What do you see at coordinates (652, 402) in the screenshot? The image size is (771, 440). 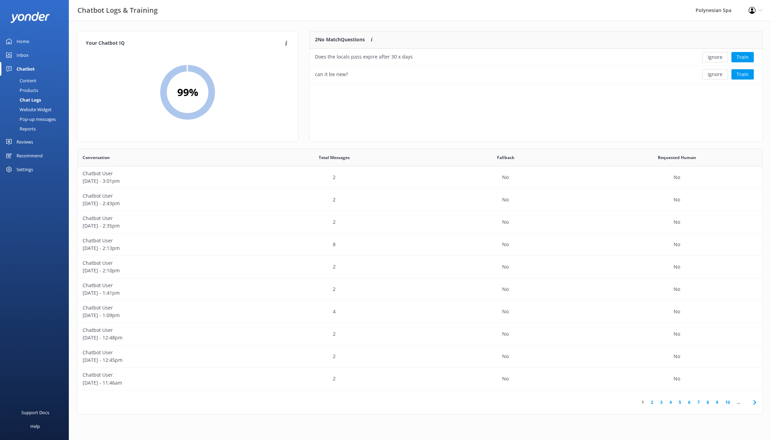 I see `a: 2` at bounding box center [652, 402].